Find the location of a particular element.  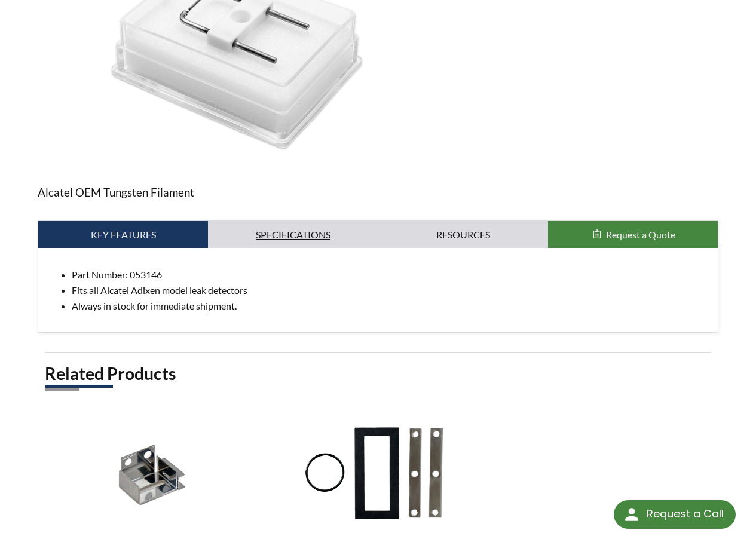

a: Specifications is located at coordinates (293, 235).